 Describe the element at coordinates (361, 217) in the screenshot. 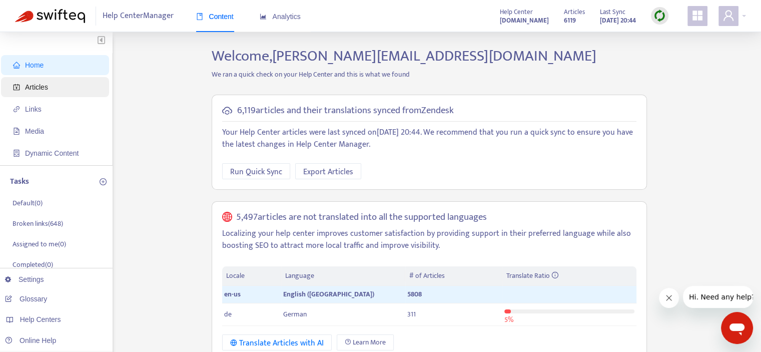

I see `h5: 5,497 articles are not translated into all the supported languages` at that location.